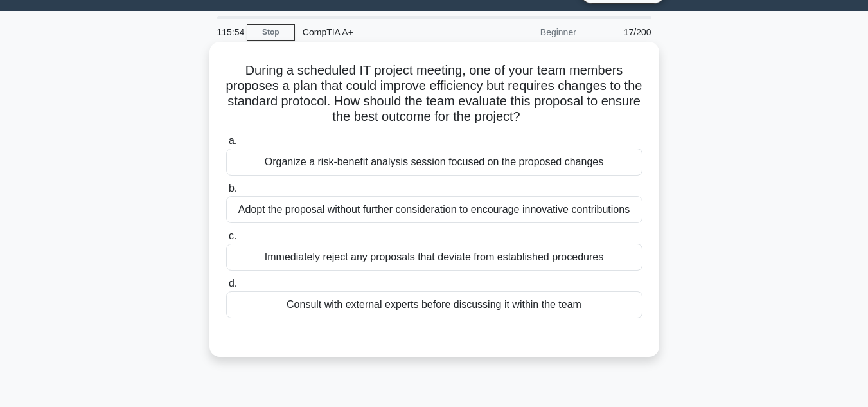  I want to click on h5: During a scheduled IT project meeting, one of your team members proposes a plan that could improv..., so click(434, 94).